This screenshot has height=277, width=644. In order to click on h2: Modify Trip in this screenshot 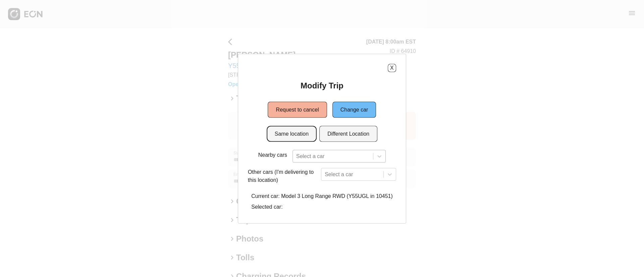, I will do `click(322, 86)`.